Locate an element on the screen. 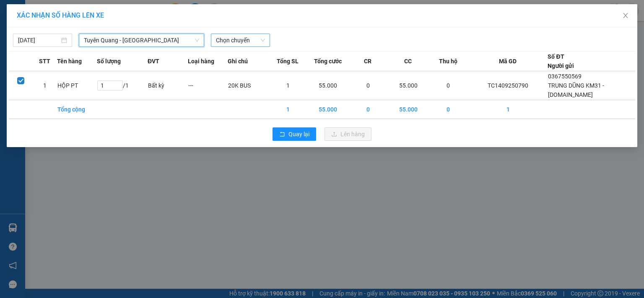 Image resolution: width=644 pixels, height=298 pixels. span: close is located at coordinates (626, 15).